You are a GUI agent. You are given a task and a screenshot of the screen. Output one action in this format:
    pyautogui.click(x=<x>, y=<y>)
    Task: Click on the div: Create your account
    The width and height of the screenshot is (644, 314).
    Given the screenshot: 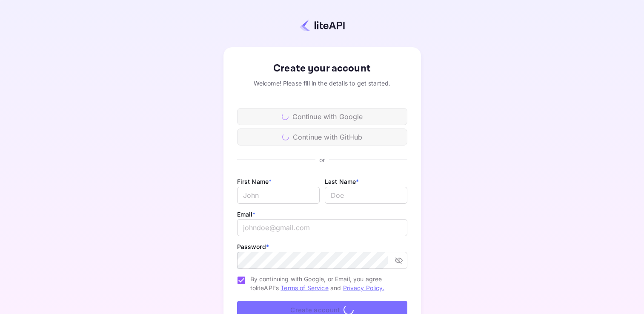 What is the action you would take?
    pyautogui.click(x=322, y=69)
    